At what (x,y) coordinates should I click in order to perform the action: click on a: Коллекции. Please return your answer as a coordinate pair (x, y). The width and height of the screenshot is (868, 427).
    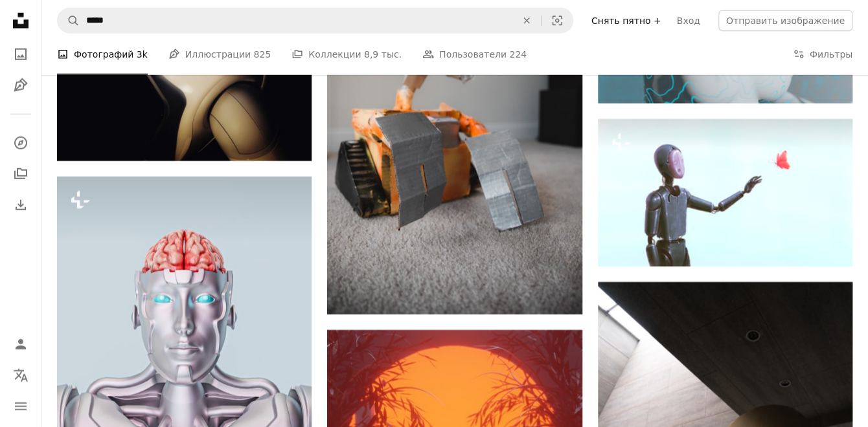
    Looking at the image, I should click on (20, 175).